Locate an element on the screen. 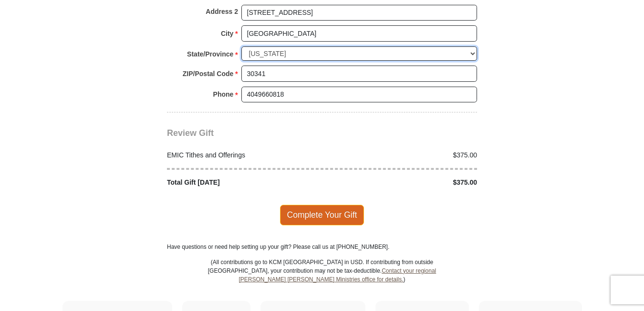  span: Complete Your Gift is located at coordinates (322, 214).